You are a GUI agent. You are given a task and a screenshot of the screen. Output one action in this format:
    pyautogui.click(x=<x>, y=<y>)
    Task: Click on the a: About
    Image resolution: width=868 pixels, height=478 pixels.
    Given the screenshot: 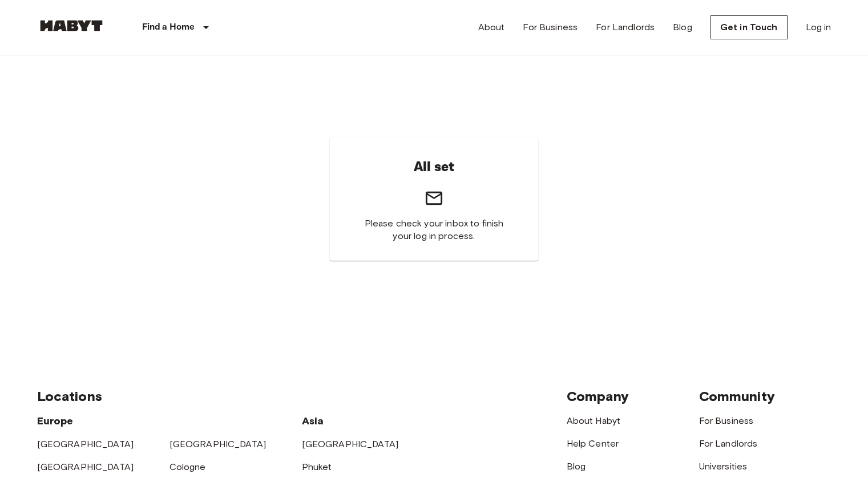 What is the action you would take?
    pyautogui.click(x=491, y=27)
    